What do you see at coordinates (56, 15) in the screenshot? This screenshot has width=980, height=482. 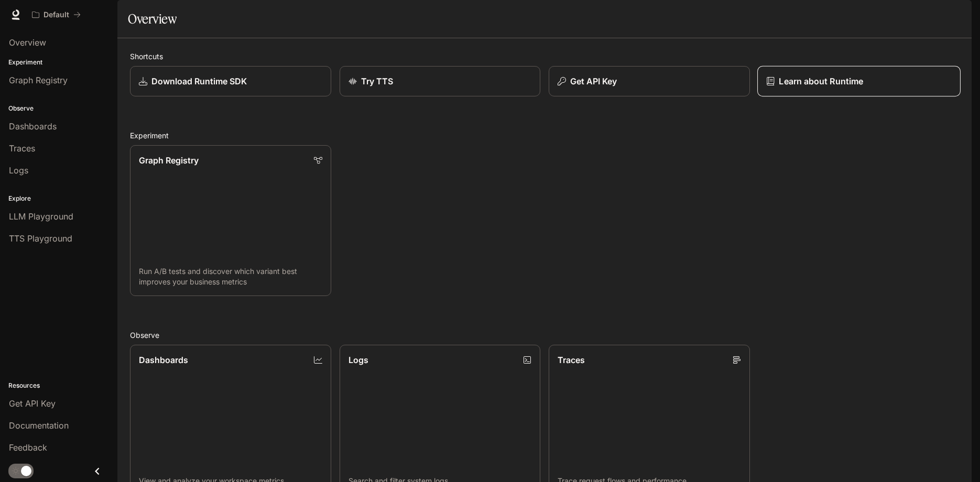 I see `button: All workspaces` at bounding box center [56, 15].